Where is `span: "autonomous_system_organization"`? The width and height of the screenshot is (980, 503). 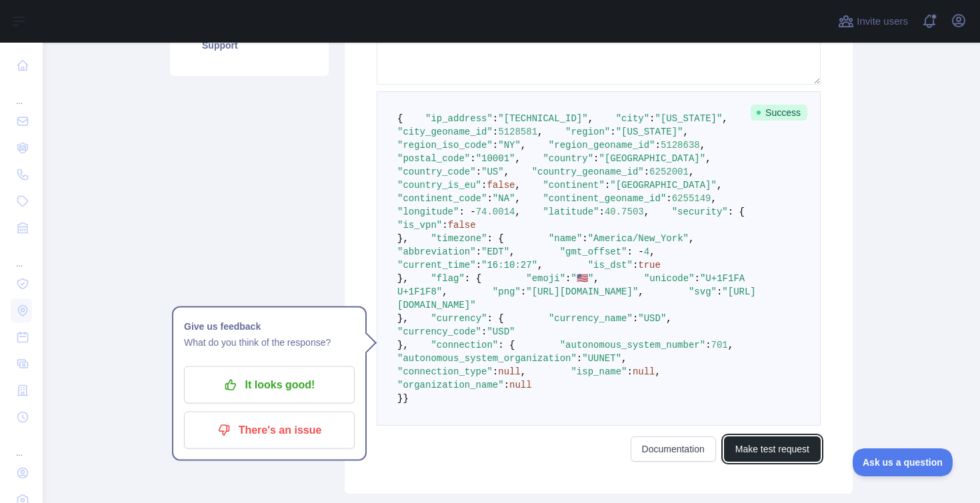 span: "autonomous_system_organization" is located at coordinates (487, 358).